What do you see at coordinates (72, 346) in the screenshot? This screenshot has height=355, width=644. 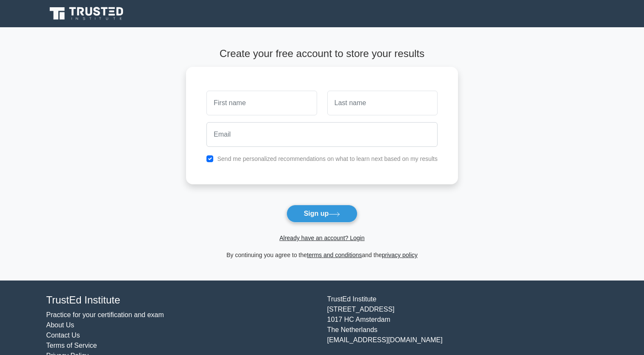 I see `a: Terms of Service` at bounding box center [72, 346].